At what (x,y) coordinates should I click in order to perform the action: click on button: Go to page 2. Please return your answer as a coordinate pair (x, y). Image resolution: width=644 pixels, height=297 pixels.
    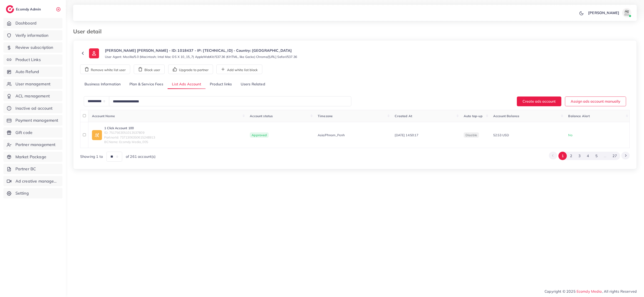
    Looking at the image, I should click on (571, 156).